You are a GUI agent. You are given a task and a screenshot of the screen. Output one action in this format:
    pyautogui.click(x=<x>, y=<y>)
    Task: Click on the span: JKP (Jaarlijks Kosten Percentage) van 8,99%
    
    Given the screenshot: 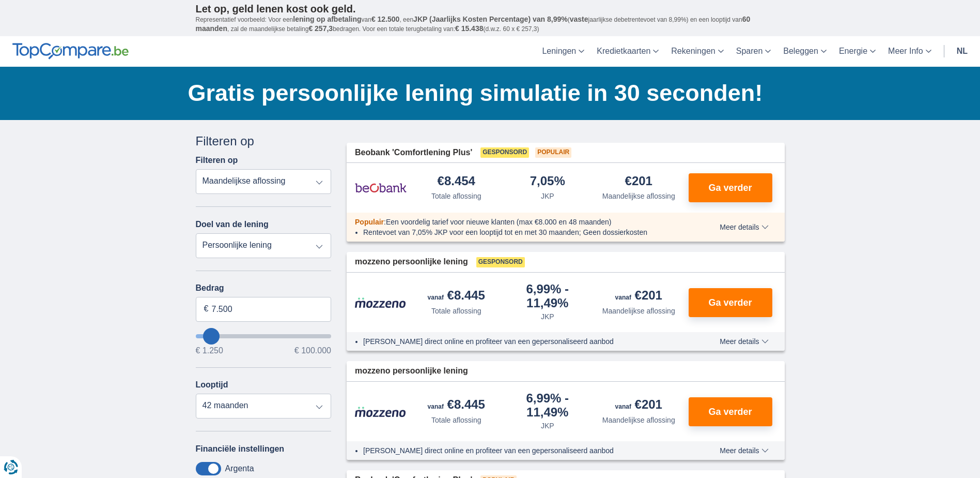 What is the action you would take?
    pyautogui.click(x=491, y=19)
    